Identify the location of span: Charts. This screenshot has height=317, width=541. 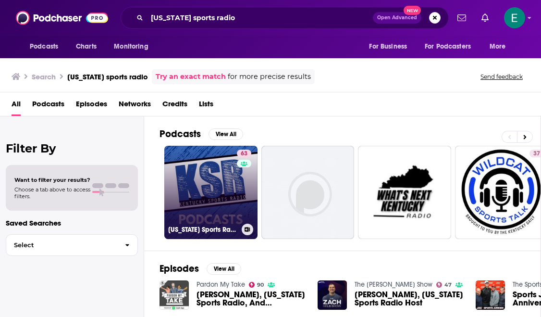
(86, 47).